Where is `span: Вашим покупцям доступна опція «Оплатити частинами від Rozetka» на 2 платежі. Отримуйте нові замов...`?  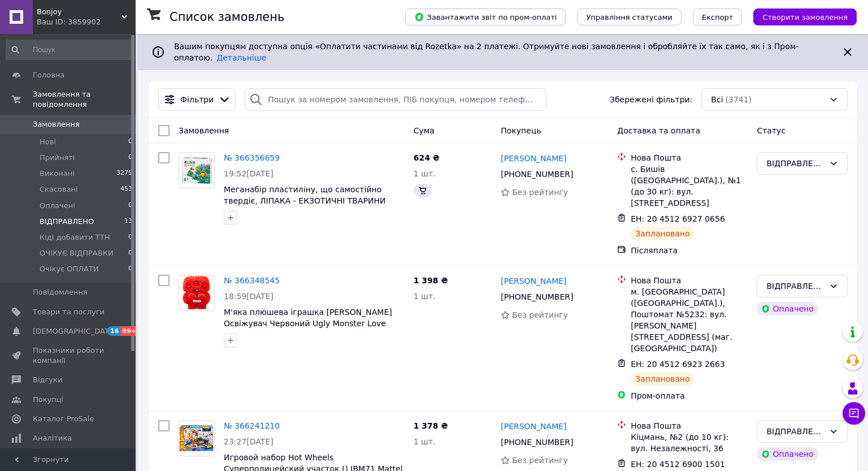
span: Вашим покупцям доступна опція «Оплатити частинами від Rozetka» на 2 платежі. Отримуйте нові замов... is located at coordinates (486, 52).